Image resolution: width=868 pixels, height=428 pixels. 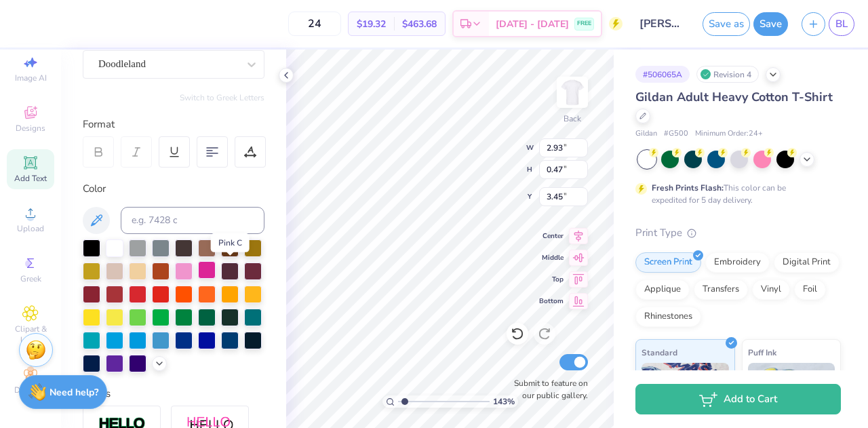 I want to click on span: 143 %, so click(x=504, y=402).